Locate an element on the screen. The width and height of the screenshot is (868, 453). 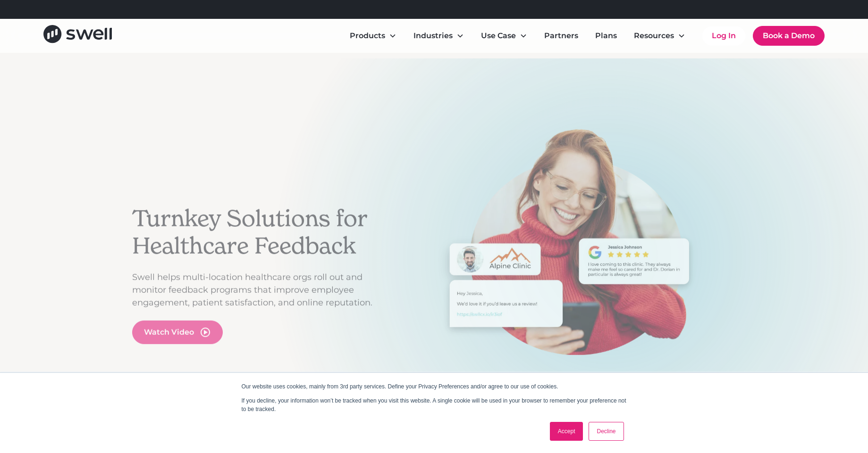
a: Plans is located at coordinates (606, 36).